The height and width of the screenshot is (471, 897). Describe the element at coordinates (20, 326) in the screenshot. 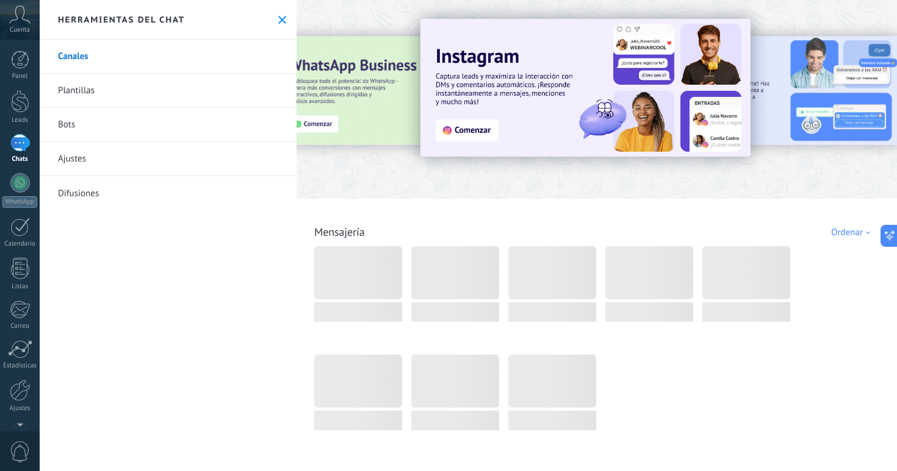

I see `div: Correo` at that location.